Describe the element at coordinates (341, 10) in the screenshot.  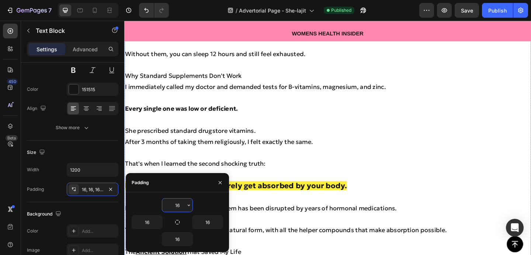
I see `span: Published` at that location.